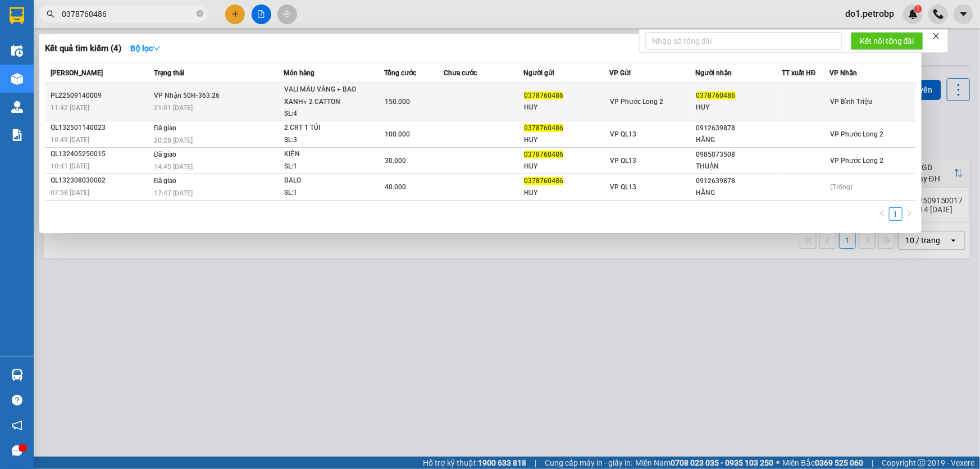  I want to click on span: 100.000, so click(397, 134).